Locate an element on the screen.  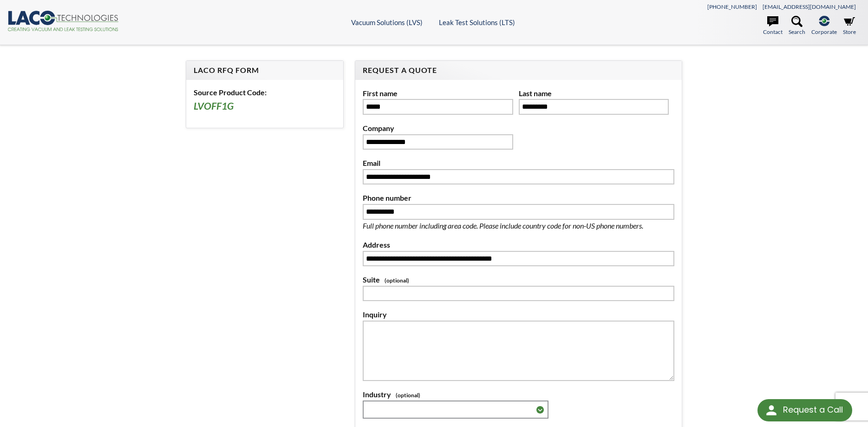
label: Company is located at coordinates (438, 128).